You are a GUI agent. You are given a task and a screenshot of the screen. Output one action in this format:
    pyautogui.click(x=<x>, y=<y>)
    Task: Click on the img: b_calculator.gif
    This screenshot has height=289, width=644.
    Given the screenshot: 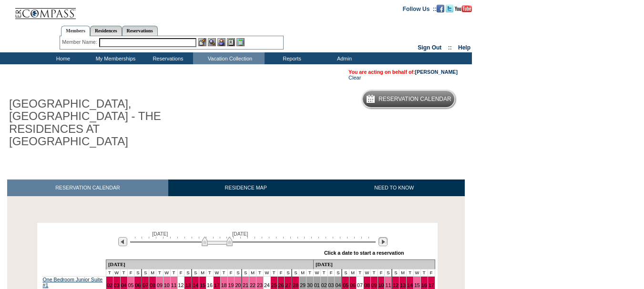 What is the action you would take?
    pyautogui.click(x=240, y=42)
    